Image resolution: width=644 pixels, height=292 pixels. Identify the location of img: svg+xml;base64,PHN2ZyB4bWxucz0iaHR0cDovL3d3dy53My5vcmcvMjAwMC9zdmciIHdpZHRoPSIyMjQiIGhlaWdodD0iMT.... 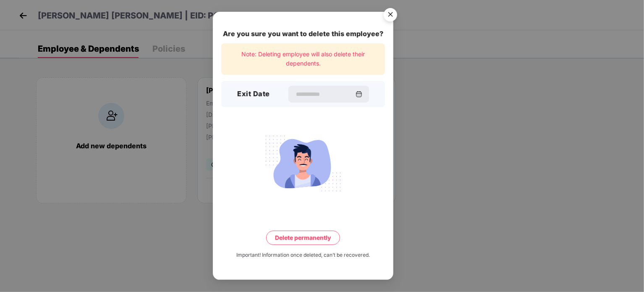
(303, 163).